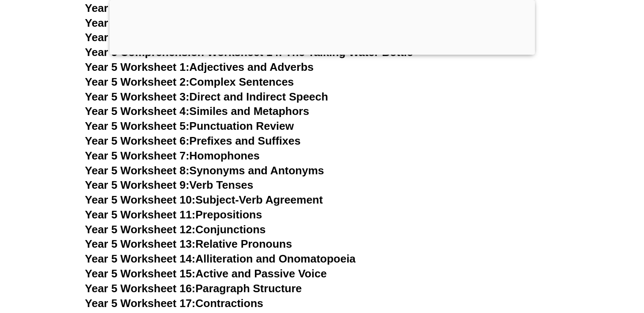 The image size is (644, 313). Describe the element at coordinates (188, 244) in the screenshot. I see `a: Year 5 Worksheet 13:Relative Pronouns` at that location.